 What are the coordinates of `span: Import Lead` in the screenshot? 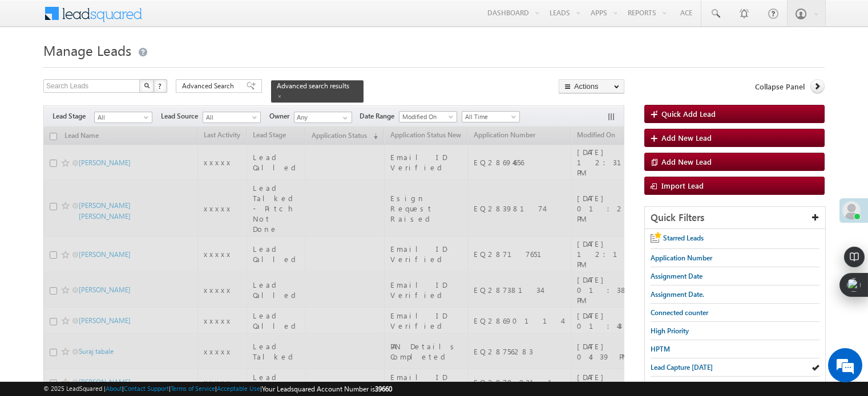 It's located at (682, 185).